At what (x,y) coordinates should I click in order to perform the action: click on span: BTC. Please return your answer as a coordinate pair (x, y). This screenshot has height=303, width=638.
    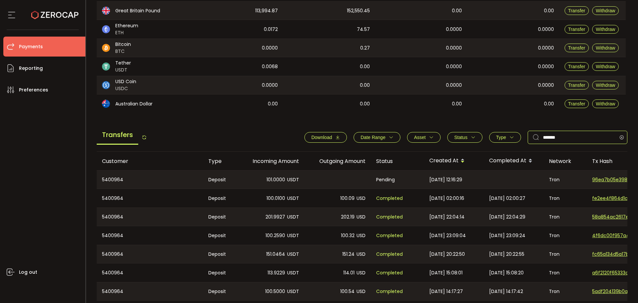
    Looking at the image, I should click on (123, 51).